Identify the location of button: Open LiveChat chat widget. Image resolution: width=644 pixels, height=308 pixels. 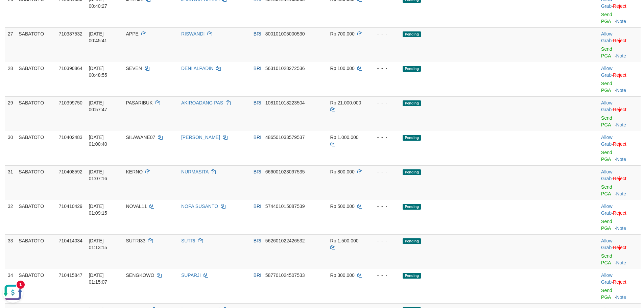
(13, 13).